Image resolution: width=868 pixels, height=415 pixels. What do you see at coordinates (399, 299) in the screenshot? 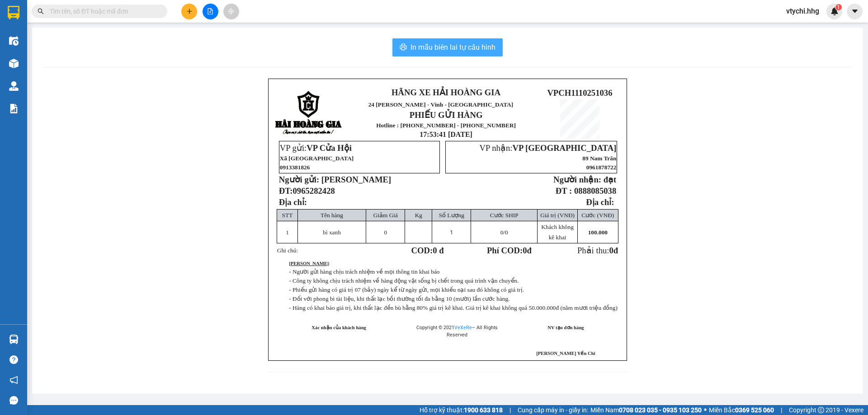
I see `span: - Đối với phong bì tài liệu, khi thất lạc bồi thường tối đa bằng 10 (mười) lần cước hàng.` at bounding box center [399, 299].